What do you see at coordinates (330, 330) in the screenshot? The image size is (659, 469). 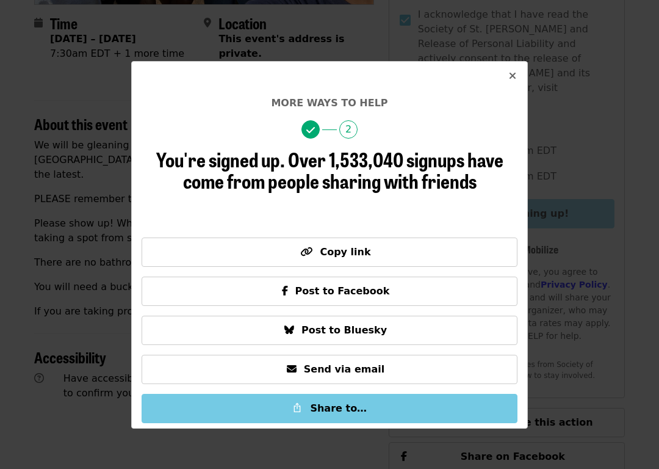 I see `a: Post to Bluesky` at bounding box center [330, 330].